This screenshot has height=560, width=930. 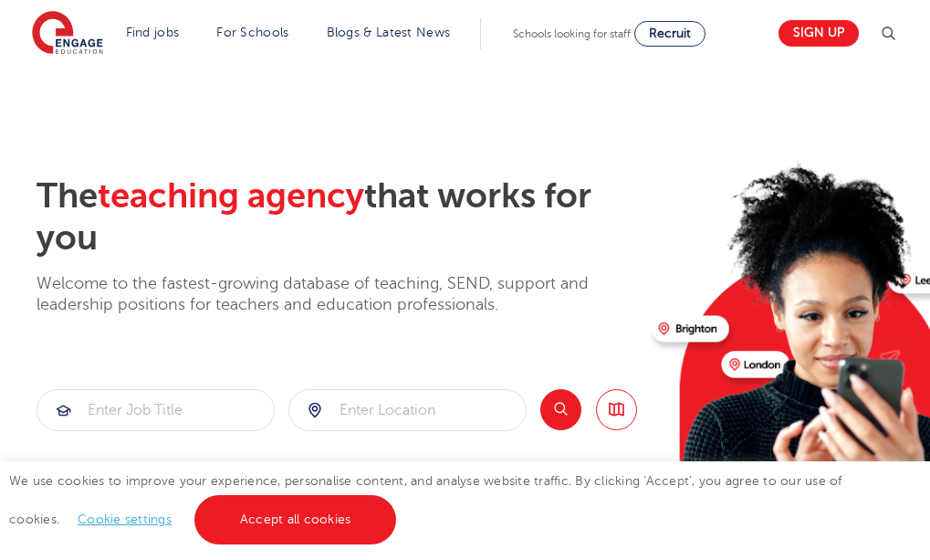 I want to click on a: Accept all cookies, so click(x=296, y=520).